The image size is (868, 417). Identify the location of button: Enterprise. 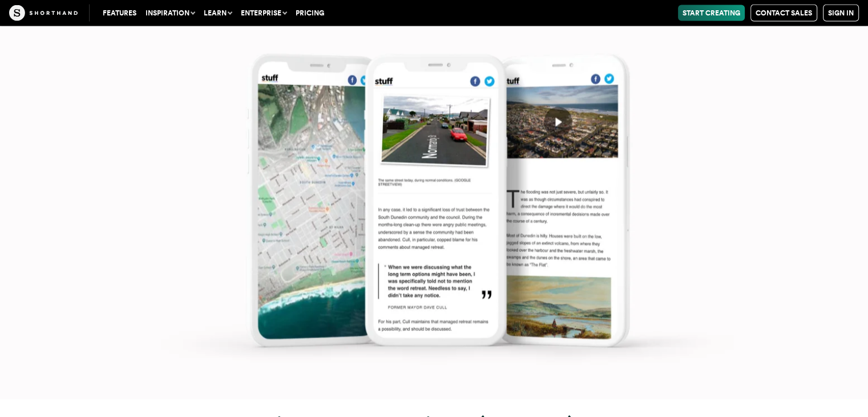
(264, 13).